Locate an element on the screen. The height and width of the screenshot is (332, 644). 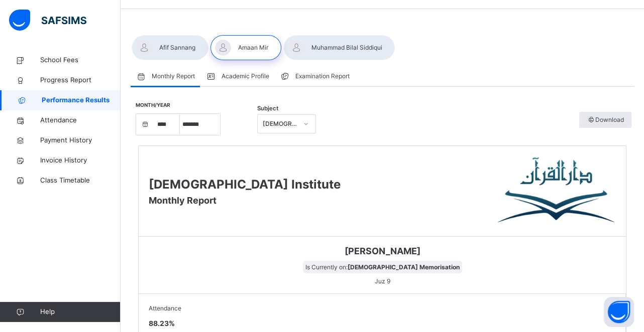
span: Help is located at coordinates (80, 312).